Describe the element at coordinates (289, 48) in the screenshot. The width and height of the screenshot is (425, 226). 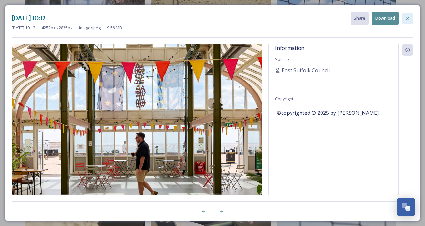
I see `span: Information` at that location.